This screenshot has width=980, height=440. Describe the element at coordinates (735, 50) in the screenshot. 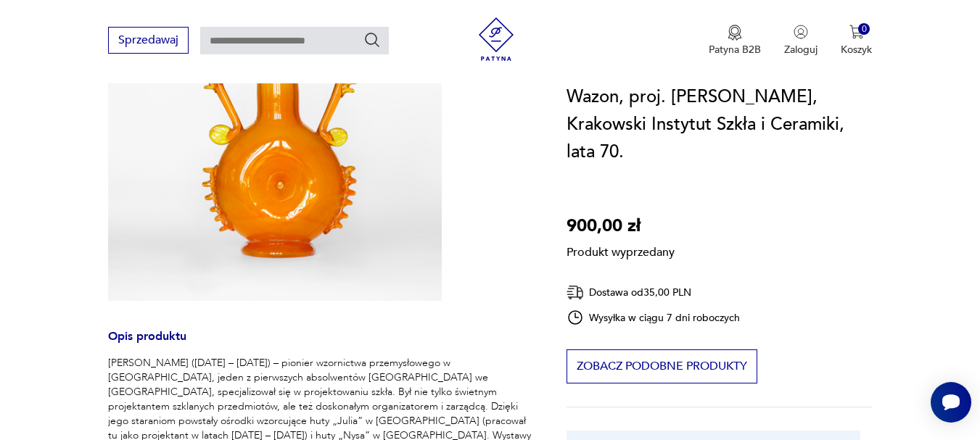

I see `p: Patyna B2B` at that location.